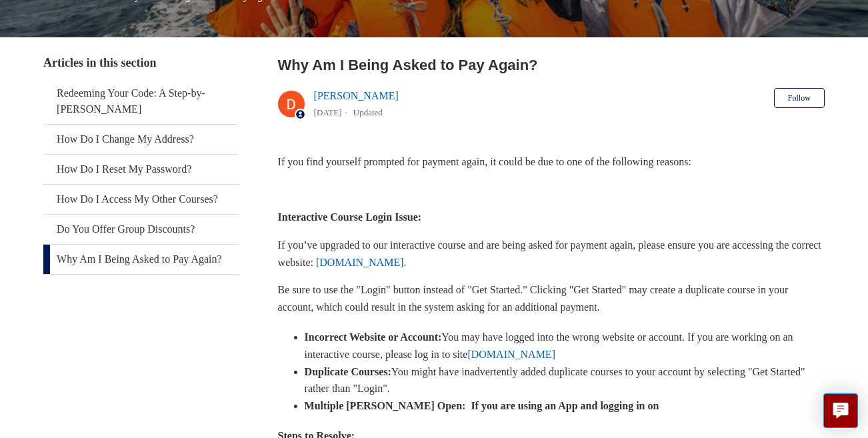  I want to click on a: How Do I Reset My Password?, so click(140, 169).